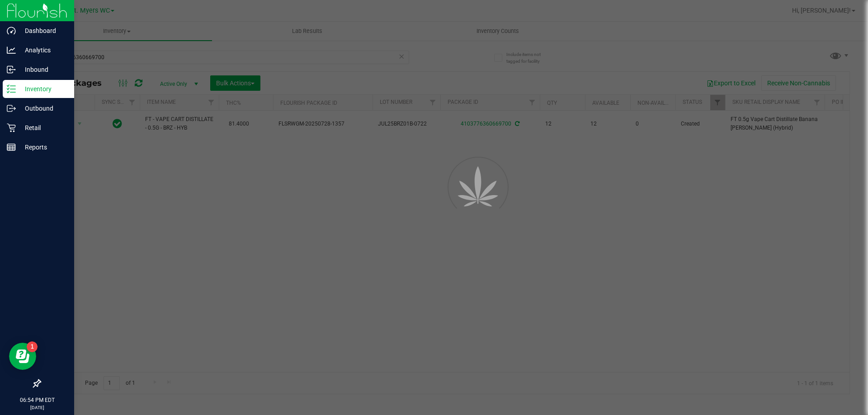 This screenshot has width=868, height=415. Describe the element at coordinates (43, 89) in the screenshot. I see `p: Inventory` at that location.